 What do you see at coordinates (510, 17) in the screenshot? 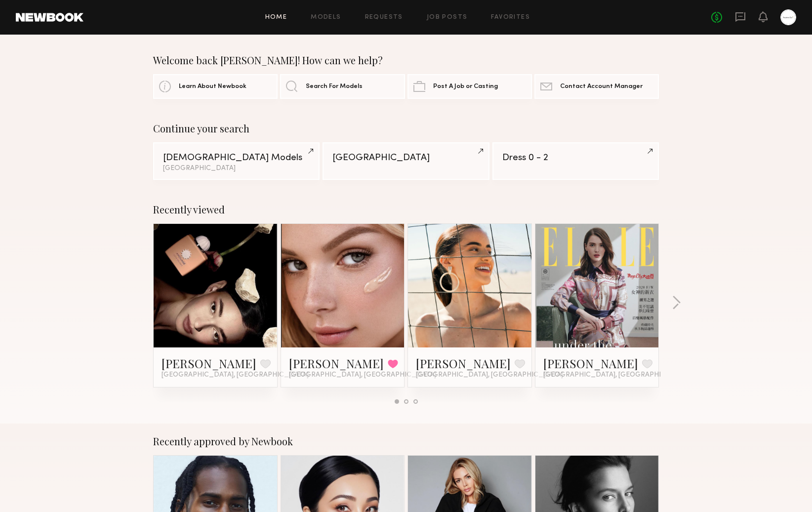
I see `a: Favorites` at bounding box center [510, 17].